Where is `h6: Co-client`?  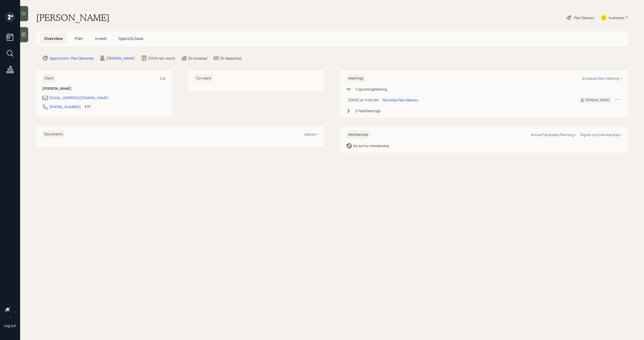
h6: Co-client is located at coordinates (204, 78).